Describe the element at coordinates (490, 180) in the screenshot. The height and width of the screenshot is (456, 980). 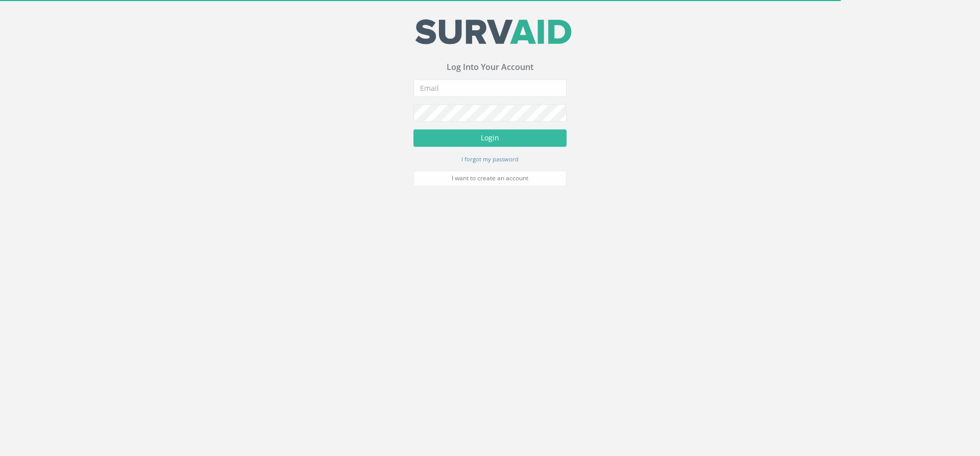
I see `a: I want to create an account` at that location.